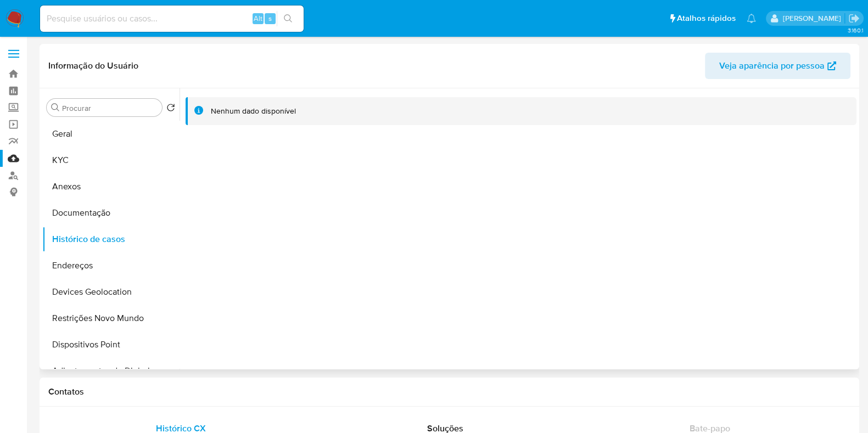  I want to click on span: Atalhos rápidos, so click(706, 18).